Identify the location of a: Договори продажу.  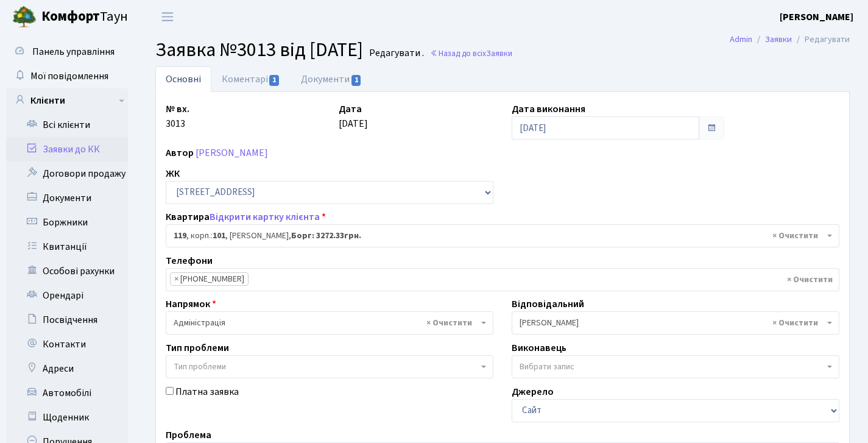
(67, 174).